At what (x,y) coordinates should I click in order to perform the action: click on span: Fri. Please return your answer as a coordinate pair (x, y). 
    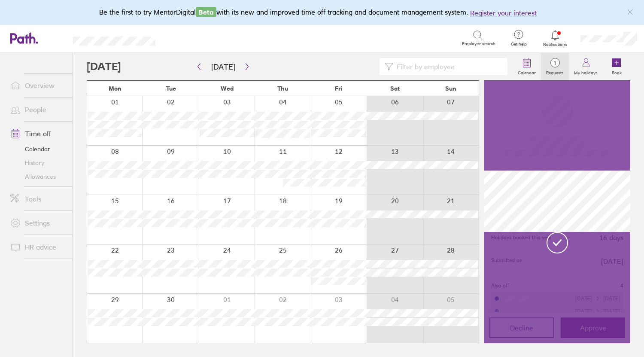
    Looking at the image, I should click on (339, 89).